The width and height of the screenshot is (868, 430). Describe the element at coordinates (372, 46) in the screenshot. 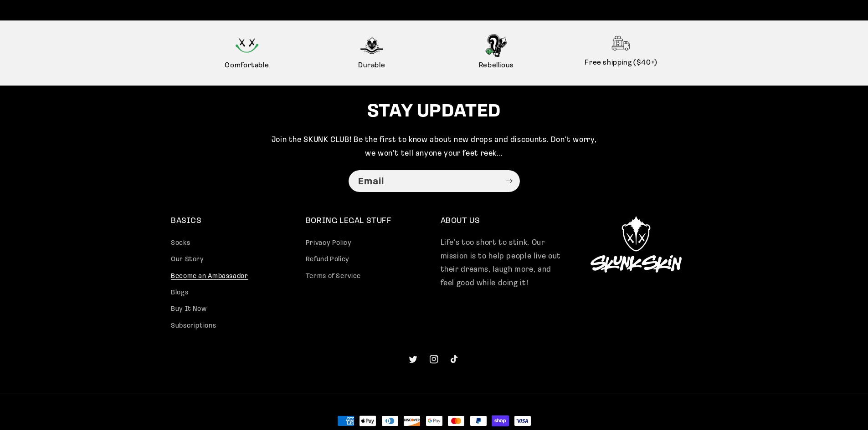

I see `img: Durable` at that location.